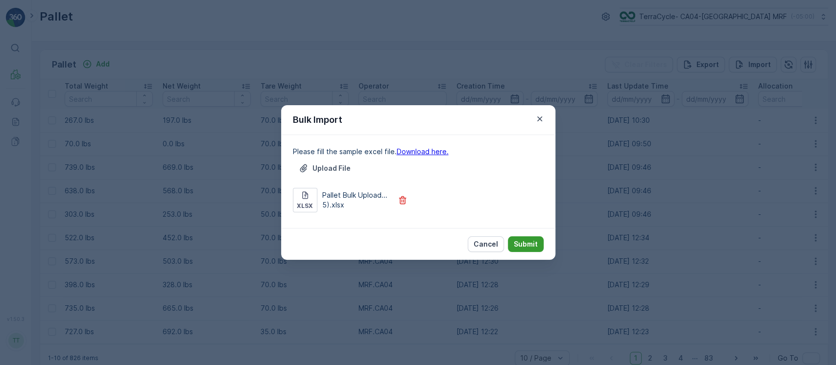 This screenshot has height=365, width=836. What do you see at coordinates (325, 169) in the screenshot?
I see `button: Upload File` at bounding box center [325, 169].